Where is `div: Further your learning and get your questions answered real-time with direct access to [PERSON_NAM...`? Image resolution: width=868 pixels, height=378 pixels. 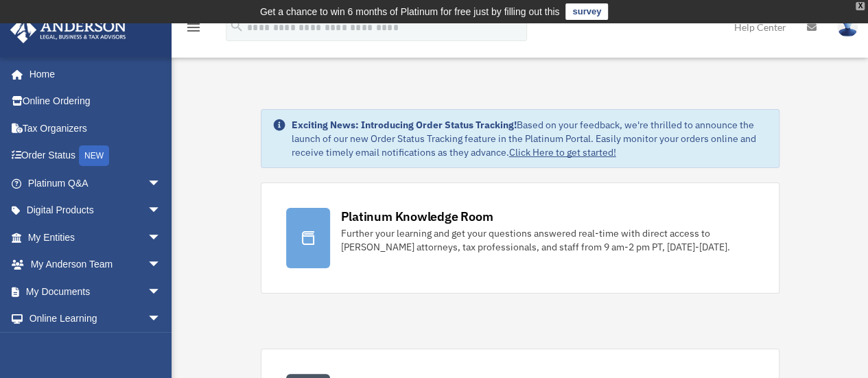
div: Further your learning and get your questions answered real-time with direct access to [PERSON_NAM... is located at coordinates (547, 240).